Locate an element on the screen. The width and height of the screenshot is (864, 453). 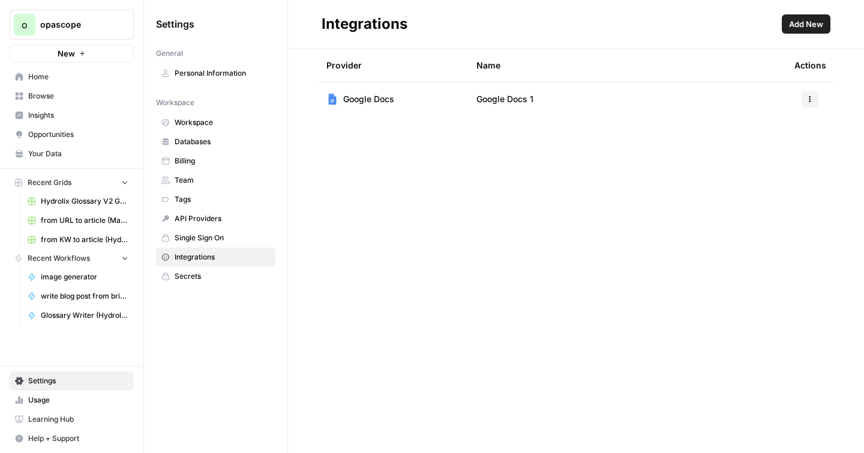
span: Home is located at coordinates (78, 77).